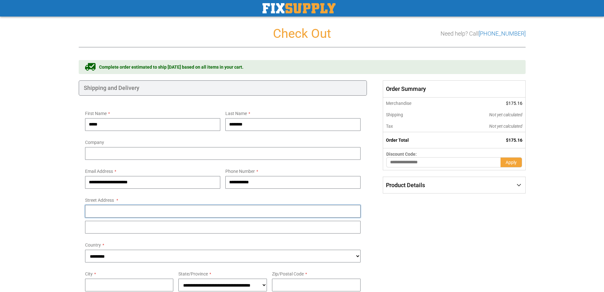 This screenshot has height=292, width=604. I want to click on span: Company, so click(95, 142).